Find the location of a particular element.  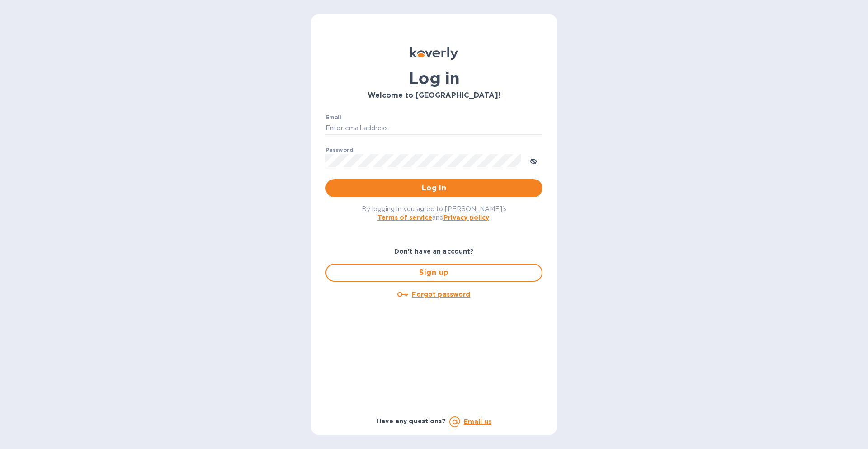

b: Email us is located at coordinates (477, 422).